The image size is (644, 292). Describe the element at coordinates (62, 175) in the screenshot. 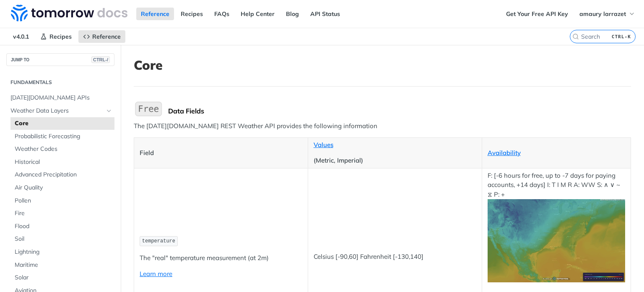

I see `a: Advanced Precipitation` at that location.